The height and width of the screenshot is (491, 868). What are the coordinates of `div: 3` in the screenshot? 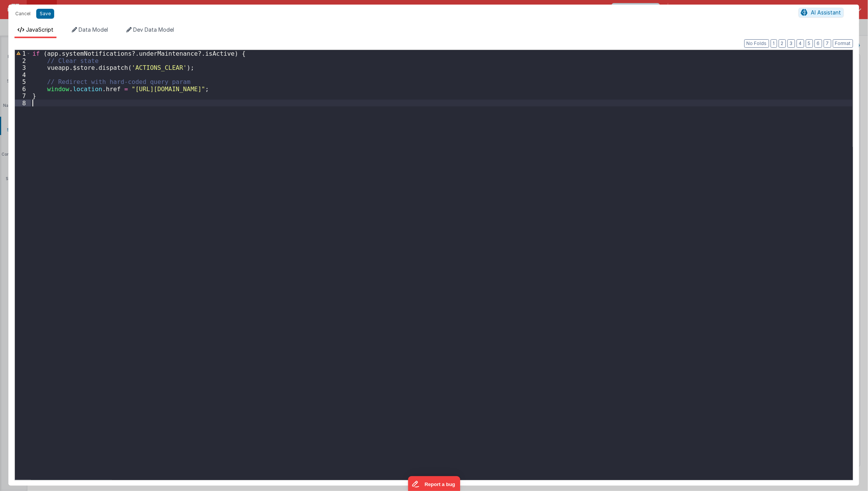 It's located at (23, 68).